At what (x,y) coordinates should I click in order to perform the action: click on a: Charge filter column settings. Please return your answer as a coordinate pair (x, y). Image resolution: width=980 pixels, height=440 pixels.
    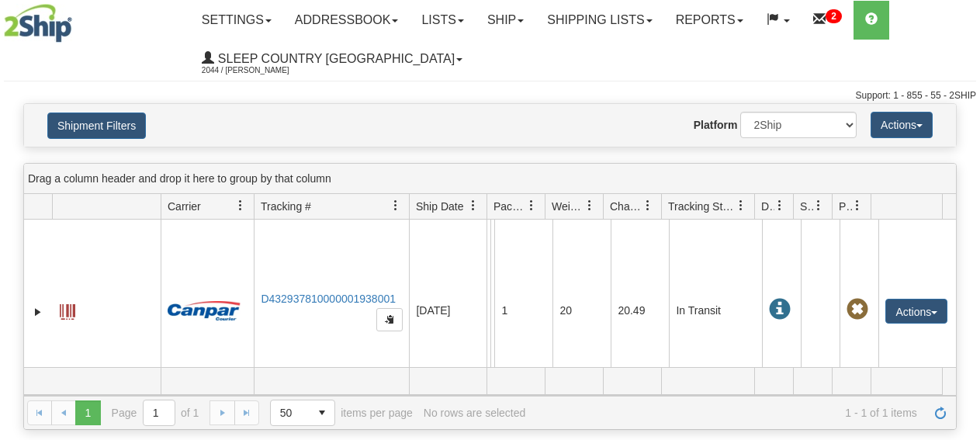
    Looking at the image, I should click on (649, 206).